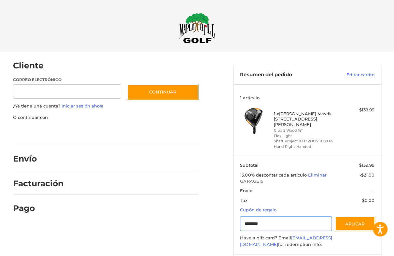 This screenshot has height=256, width=394. Describe the element at coordinates (67, 80) in the screenshot. I see `label: Correo electrónico` at that location.